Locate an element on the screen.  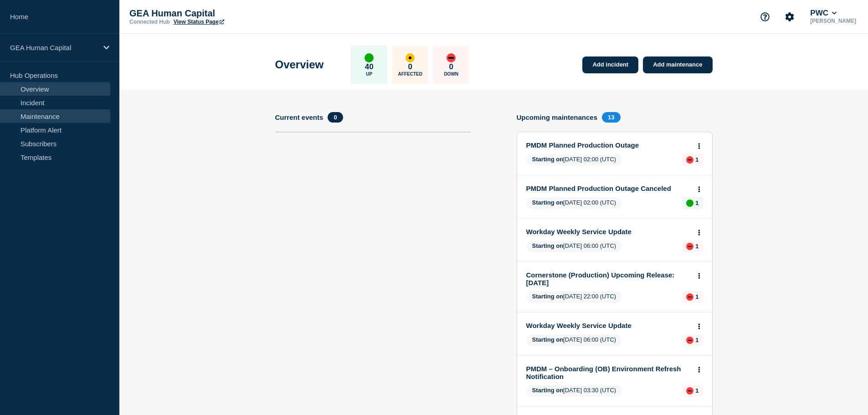
span: 13 is located at coordinates (610, 117).